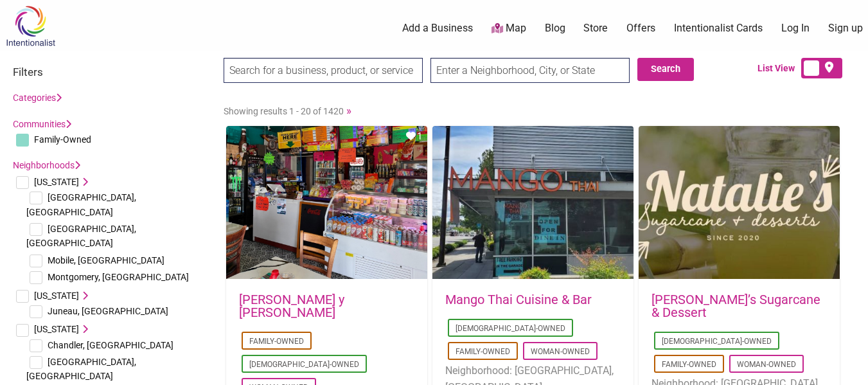  I want to click on input: Enter a Neighborhood, City, or State, so click(530, 70).